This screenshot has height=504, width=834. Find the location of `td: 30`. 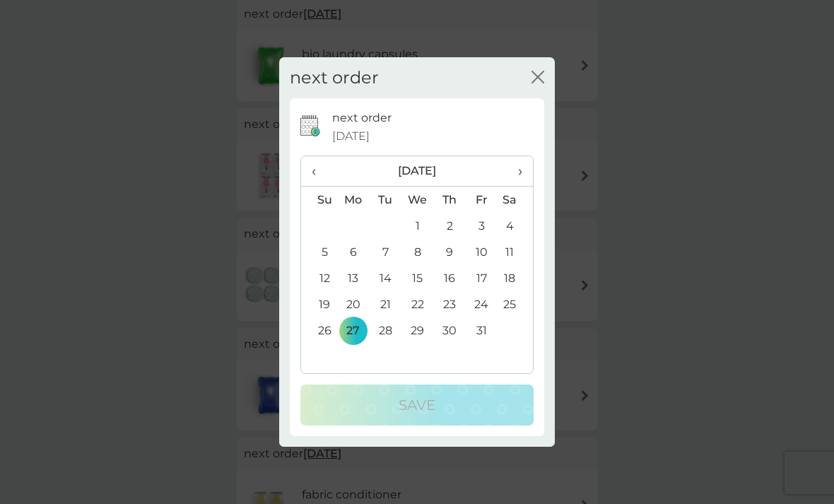

td: 30 is located at coordinates (450, 330).